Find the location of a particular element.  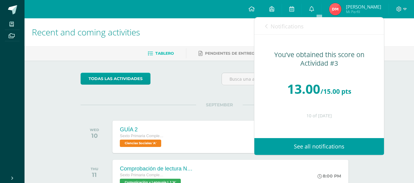

div: GUÍA 2 is located at coordinates (143, 130).